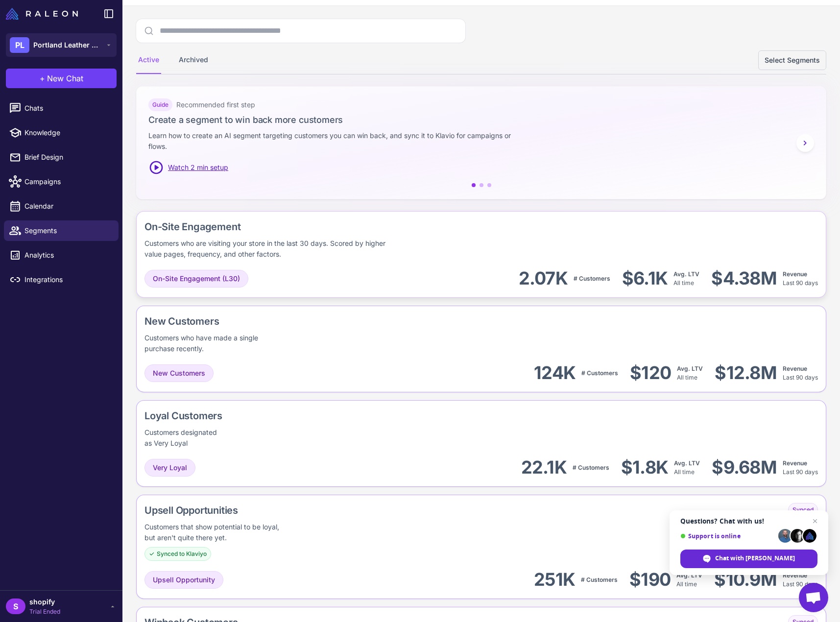 The image size is (840, 622). What do you see at coordinates (65, 78) in the screenshot?
I see `span: New Chat` at bounding box center [65, 78].